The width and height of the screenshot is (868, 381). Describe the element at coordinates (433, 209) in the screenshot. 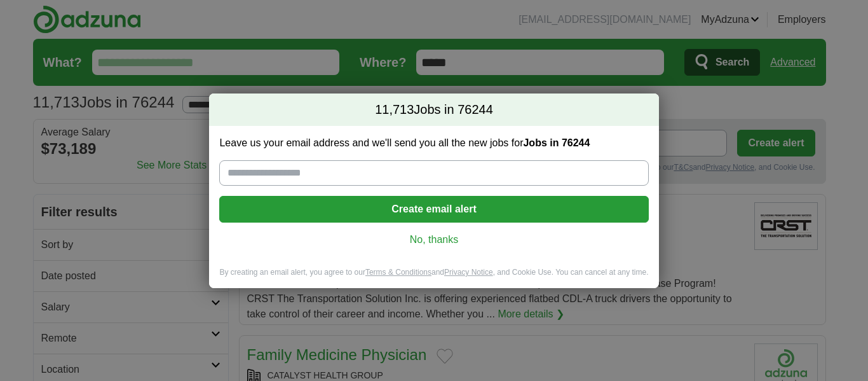

I see `button: Create email alert` at that location.